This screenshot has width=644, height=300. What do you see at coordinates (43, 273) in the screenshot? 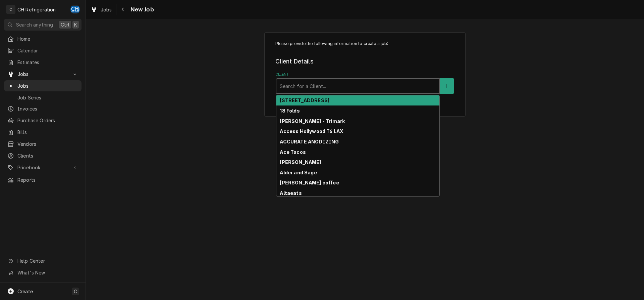
I see `a: Go to What's New` at bounding box center [43, 273].